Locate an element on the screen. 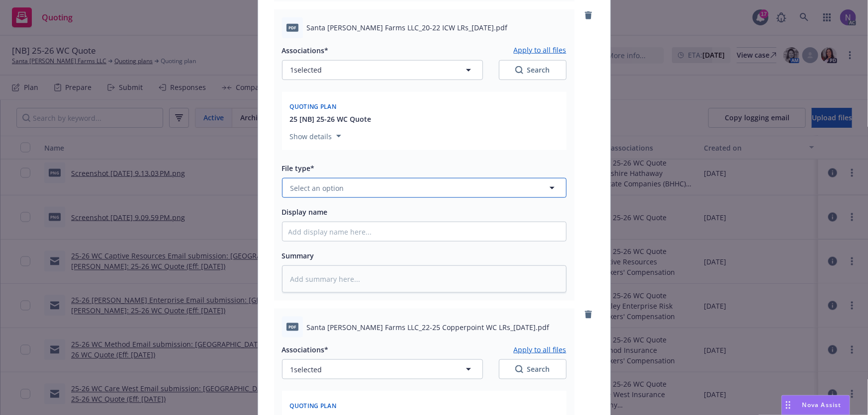 The height and width of the screenshot is (415, 868). span: Nova Assist is located at coordinates (822, 404).